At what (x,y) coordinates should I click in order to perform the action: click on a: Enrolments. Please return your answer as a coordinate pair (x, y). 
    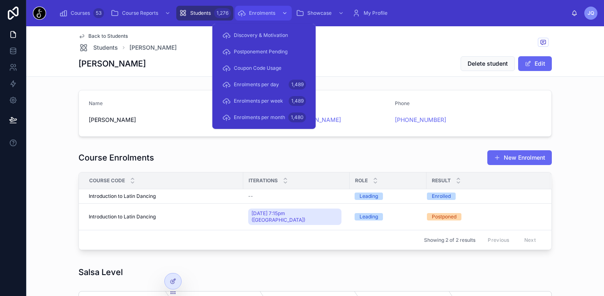
    Looking at the image, I should click on (263, 13).